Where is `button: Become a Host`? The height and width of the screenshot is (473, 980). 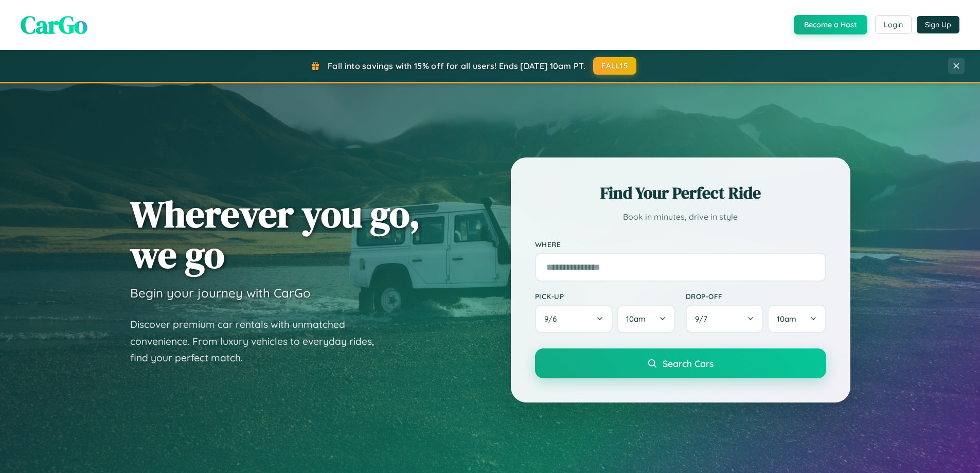
button: Become a Host is located at coordinates (830, 24).